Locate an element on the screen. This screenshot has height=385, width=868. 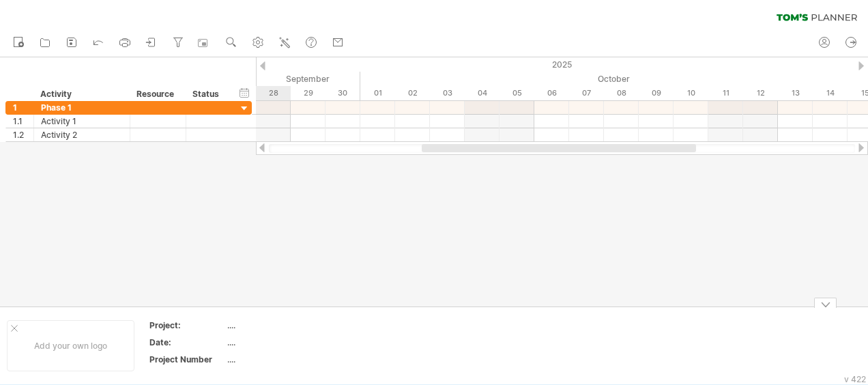
div: 1.1 is located at coordinates (23, 121).